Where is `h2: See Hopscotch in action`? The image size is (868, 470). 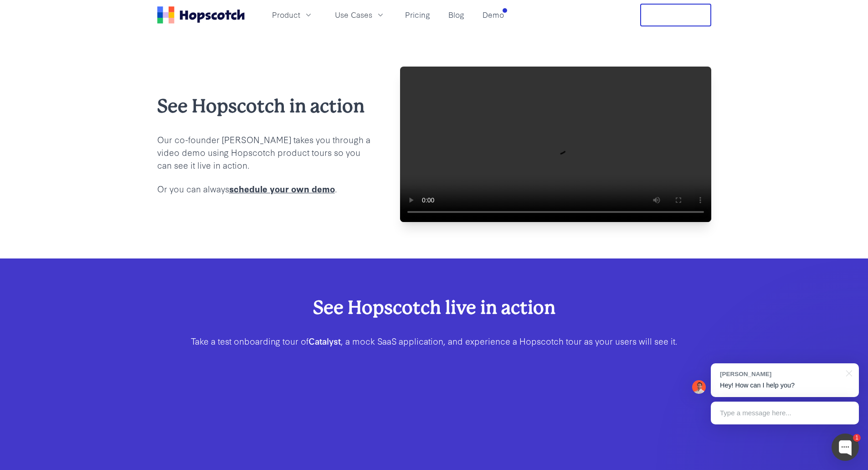 h2: See Hopscotch in action is located at coordinates (263, 106).